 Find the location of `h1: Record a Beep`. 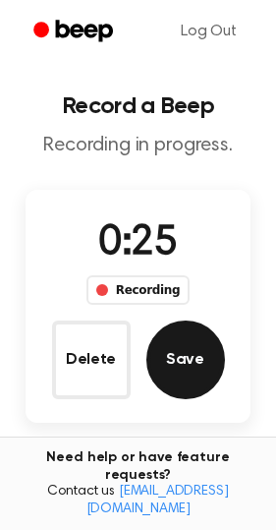

h1: Record a Beep is located at coordinates (138, 106).